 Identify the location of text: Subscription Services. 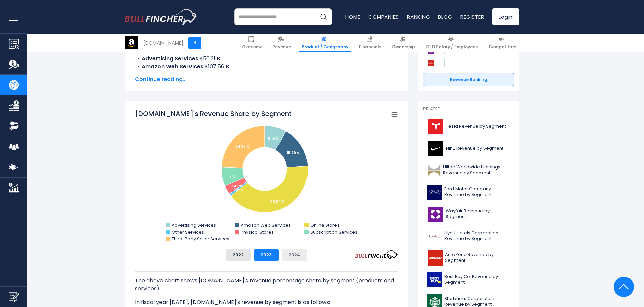
(334, 232).